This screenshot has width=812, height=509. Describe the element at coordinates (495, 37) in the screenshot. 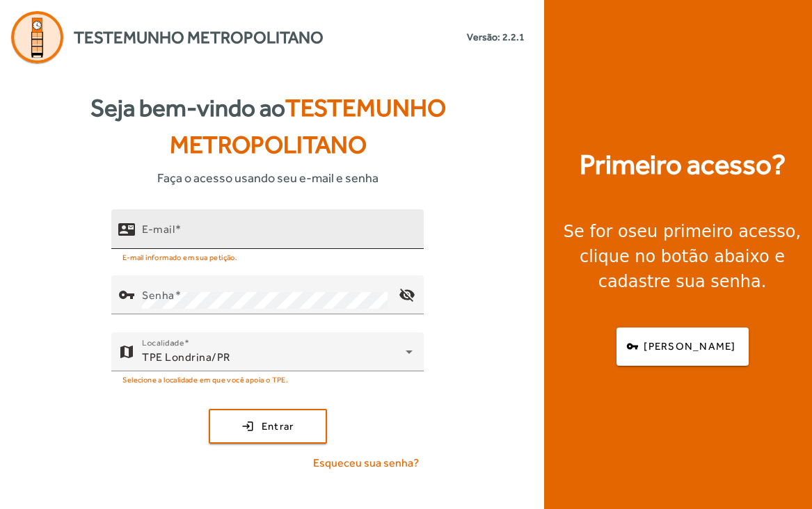

I see `small: Versão: 2.2.1` at that location.